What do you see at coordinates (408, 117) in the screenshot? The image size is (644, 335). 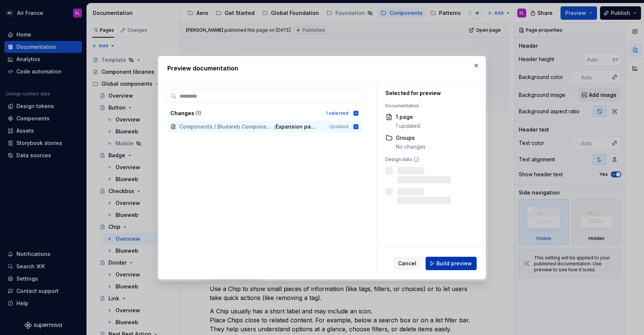 I see `div: 1 page` at bounding box center [408, 117].